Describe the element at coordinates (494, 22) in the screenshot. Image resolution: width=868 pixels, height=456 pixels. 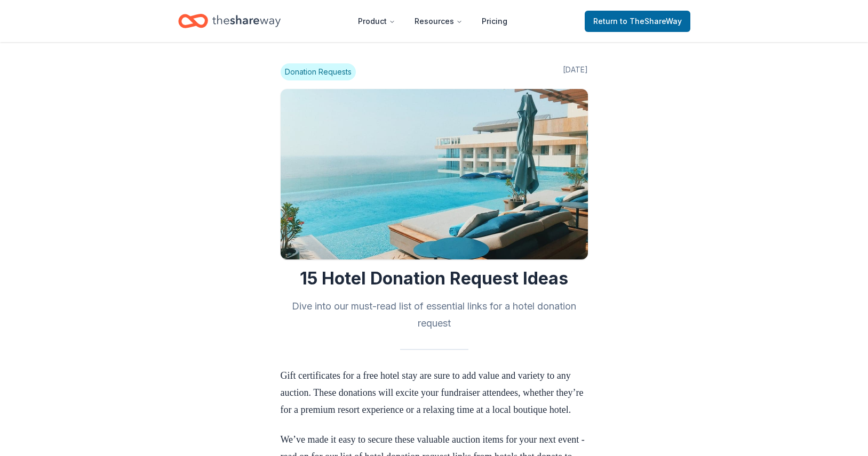
I see `a: Pricing` at that location.